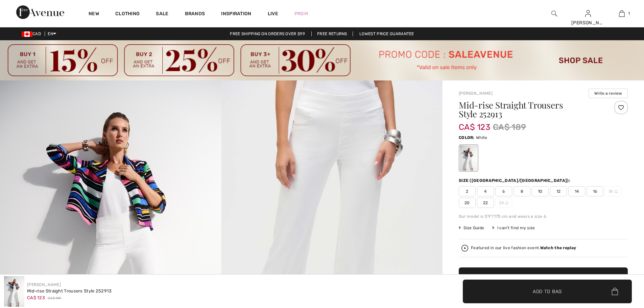 The width and height of the screenshot is (644, 308). I want to click on div: Featured in our live fashion event., so click(524, 248).